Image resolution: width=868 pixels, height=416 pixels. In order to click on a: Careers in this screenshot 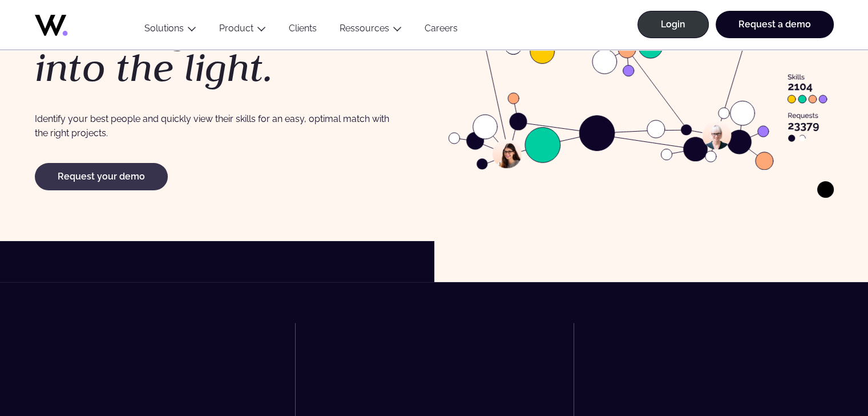, I will do `click(441, 30)`.